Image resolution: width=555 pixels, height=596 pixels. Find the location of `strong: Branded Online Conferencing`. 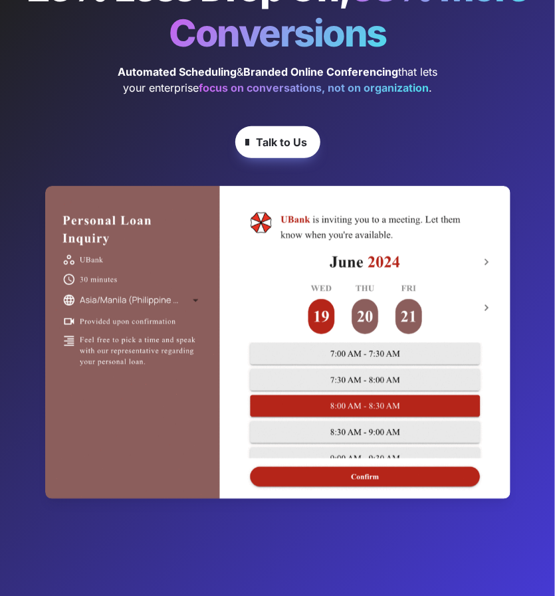

strong: Branded Online Conferencing is located at coordinates (320, 72).